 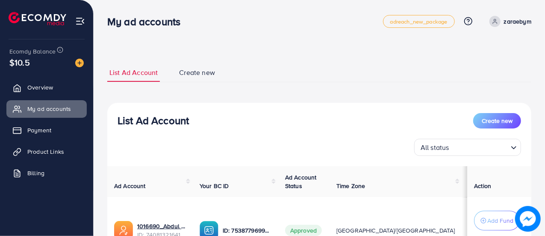 I want to click on span: All status, so click(x=435, y=147).